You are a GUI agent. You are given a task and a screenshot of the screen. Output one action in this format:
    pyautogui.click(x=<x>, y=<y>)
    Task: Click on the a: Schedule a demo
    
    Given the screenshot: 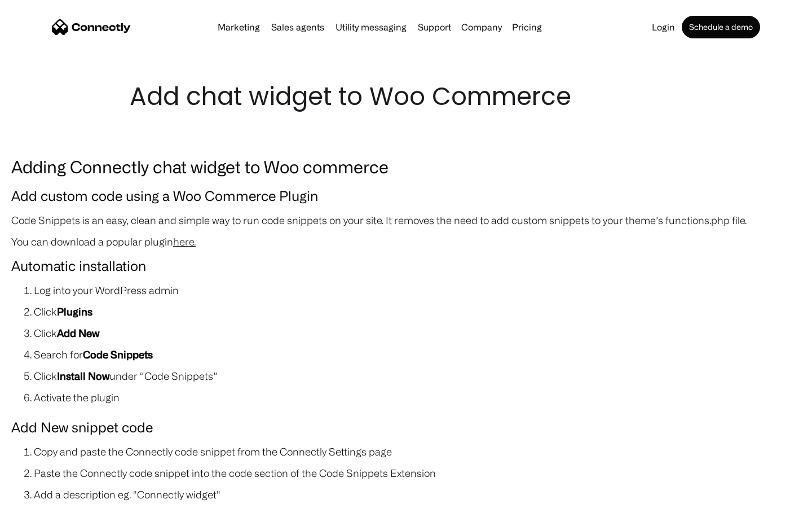 What is the action you would take?
    pyautogui.click(x=721, y=28)
    